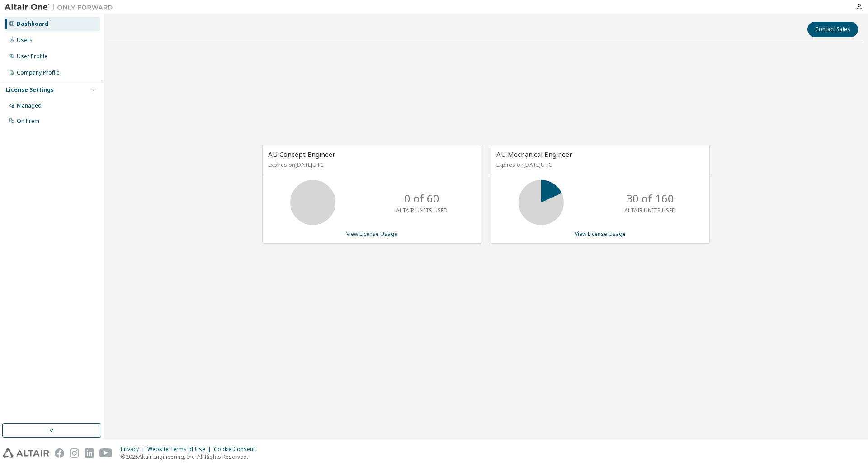 The height and width of the screenshot is (466, 868). Describe the element at coordinates (650, 198) in the screenshot. I see `p: 30 of 160` at that location.